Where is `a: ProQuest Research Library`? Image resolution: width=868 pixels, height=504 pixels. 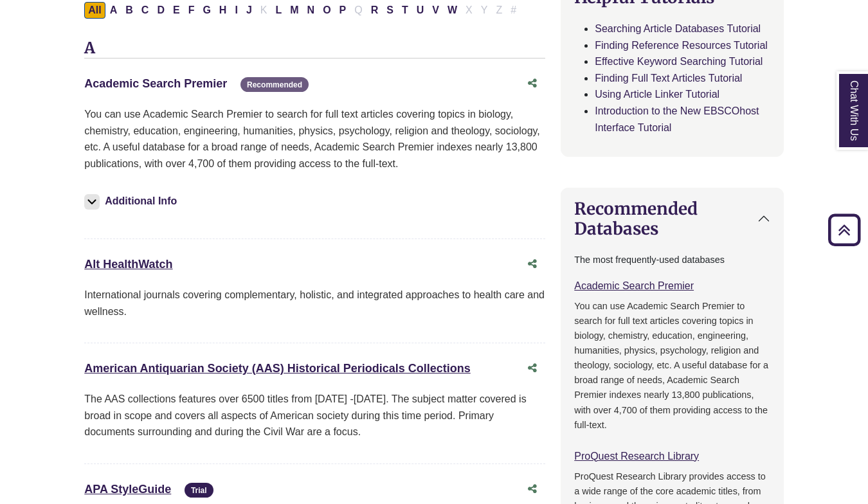 a: ProQuest Research Library is located at coordinates (637, 456).